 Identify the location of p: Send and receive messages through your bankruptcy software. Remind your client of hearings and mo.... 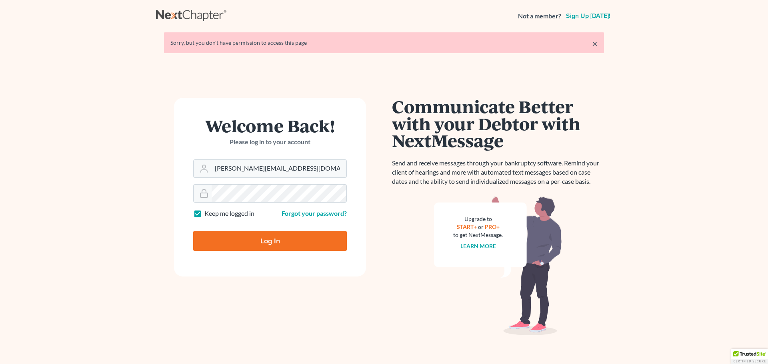
(498, 172).